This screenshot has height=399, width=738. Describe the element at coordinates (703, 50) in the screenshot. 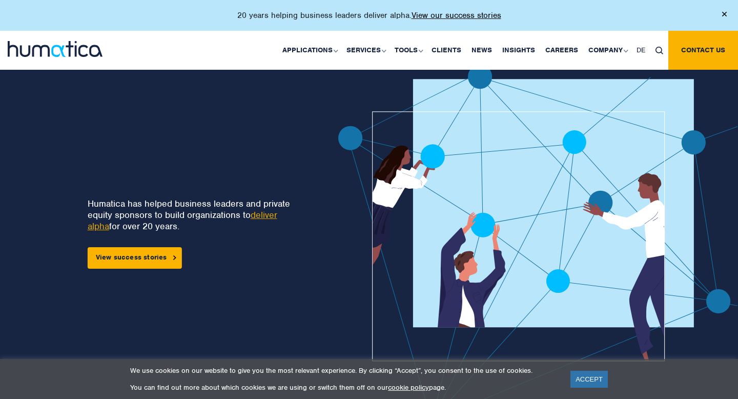

I see `a: Contact us` at that location.